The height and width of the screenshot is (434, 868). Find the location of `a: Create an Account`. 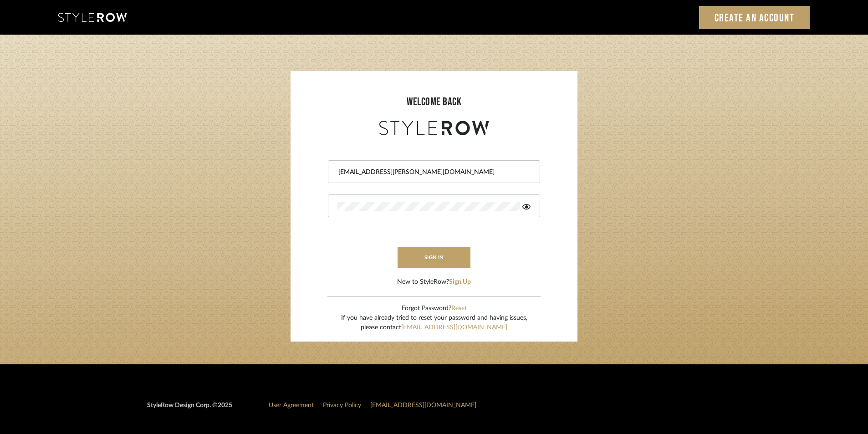

a: Create an Account is located at coordinates (754, 17).